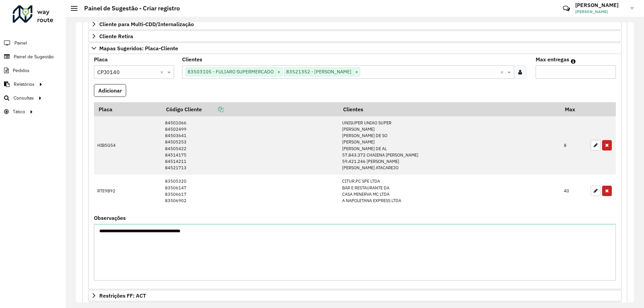 The width and height of the screenshot is (644, 308). What do you see at coordinates (146, 24) in the screenshot?
I see `span: Cliente para Multi-CDD/Internalização` at bounding box center [146, 24].